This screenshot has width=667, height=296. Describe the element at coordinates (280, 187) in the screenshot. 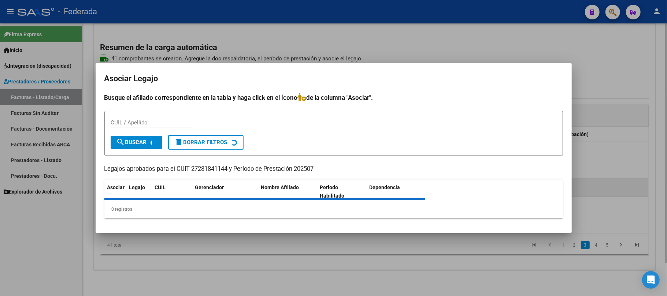

I see `span: Nombre Afiliado` at that location.